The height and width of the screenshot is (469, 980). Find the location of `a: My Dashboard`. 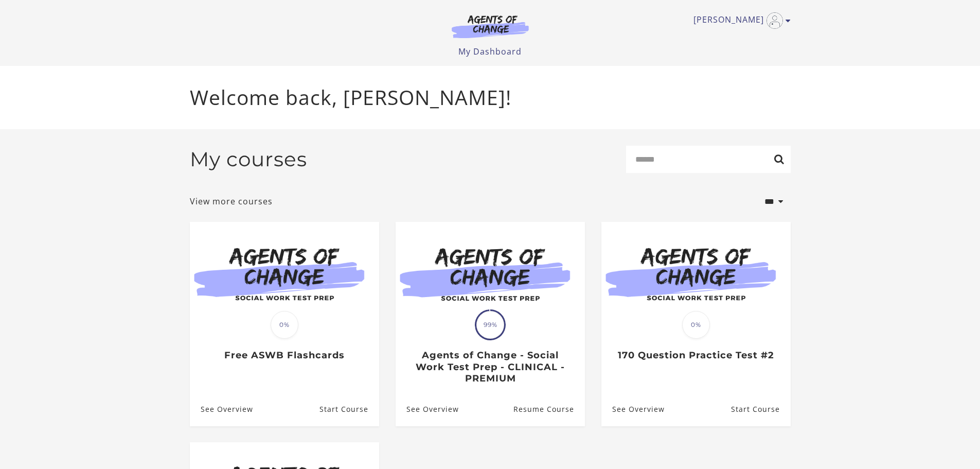

a: My Dashboard is located at coordinates (490, 51).